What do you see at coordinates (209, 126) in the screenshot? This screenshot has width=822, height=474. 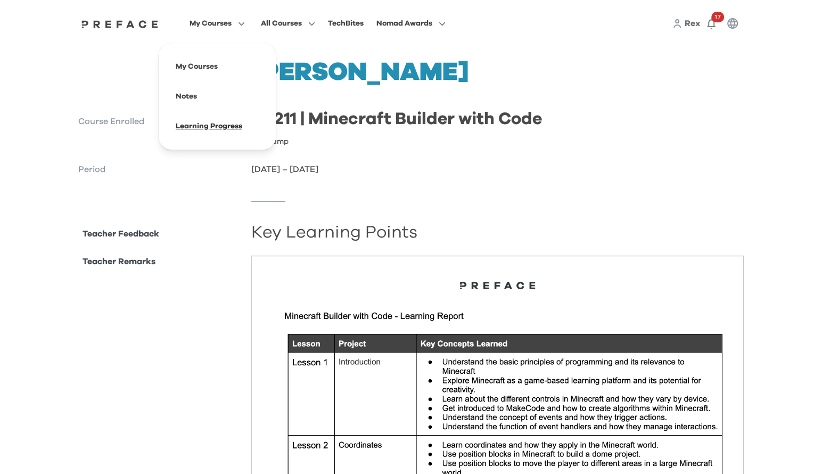 I see `a: Learning Progress` at bounding box center [209, 126].